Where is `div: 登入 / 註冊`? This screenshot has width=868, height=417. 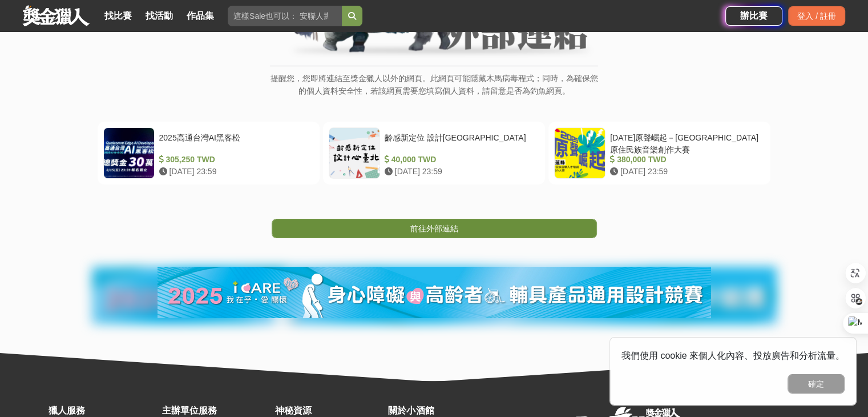 div: 登入 / 註冊 is located at coordinates (816, 16).